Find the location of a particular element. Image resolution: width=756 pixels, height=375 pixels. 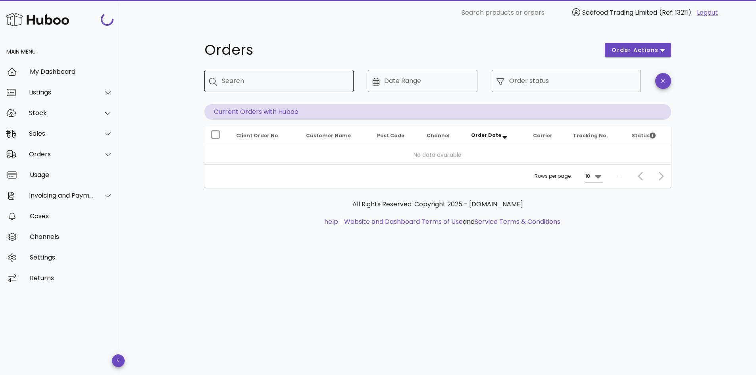

a: Logout is located at coordinates (707, 13).